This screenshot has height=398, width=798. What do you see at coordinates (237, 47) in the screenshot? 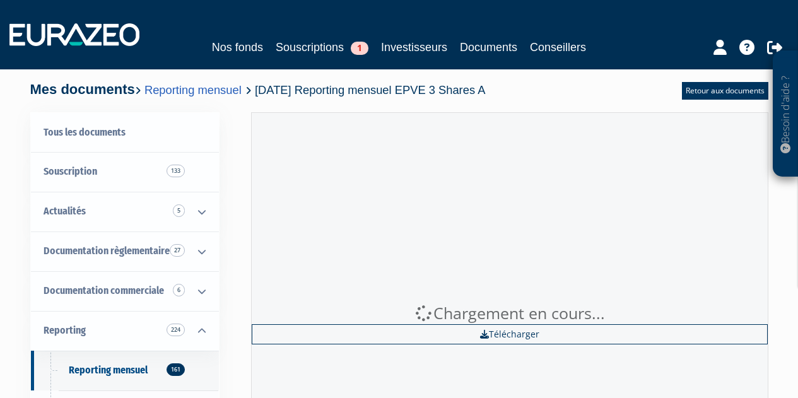
I see `a: Nos fonds` at bounding box center [237, 47].